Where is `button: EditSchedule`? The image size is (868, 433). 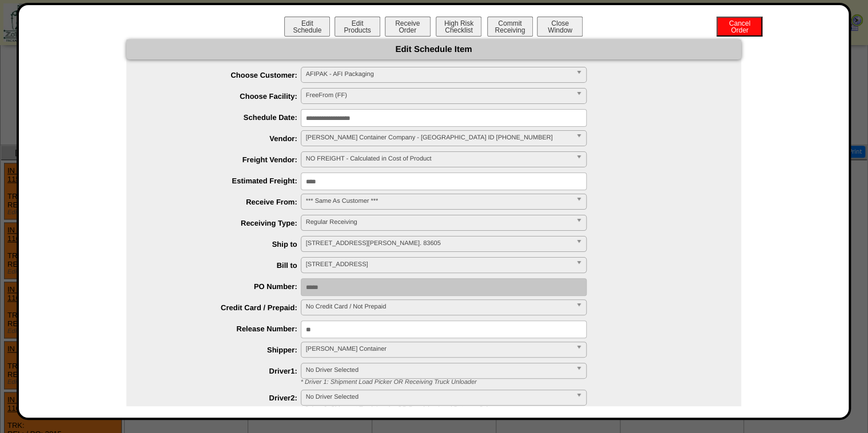 button: EditSchedule is located at coordinates (307, 26).